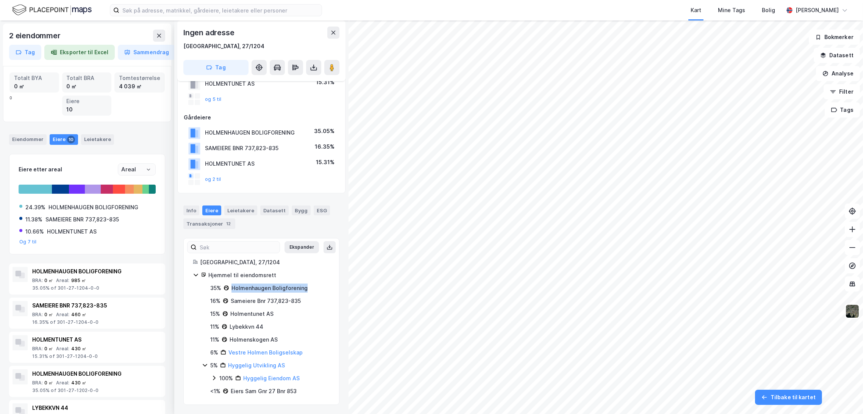 The height and width of the screenshot is (414, 863). Describe the element at coordinates (87, 78) in the screenshot. I see `div: Totalt BRA` at that location.